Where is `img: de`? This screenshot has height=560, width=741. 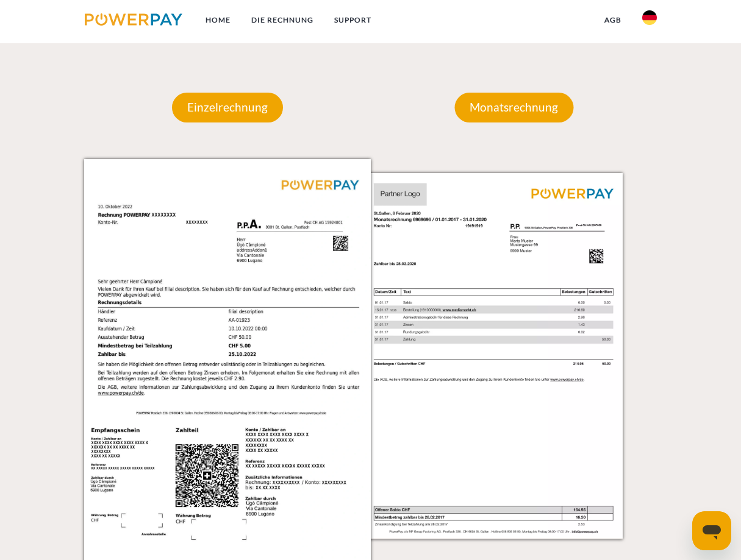 img: de is located at coordinates (650, 18).